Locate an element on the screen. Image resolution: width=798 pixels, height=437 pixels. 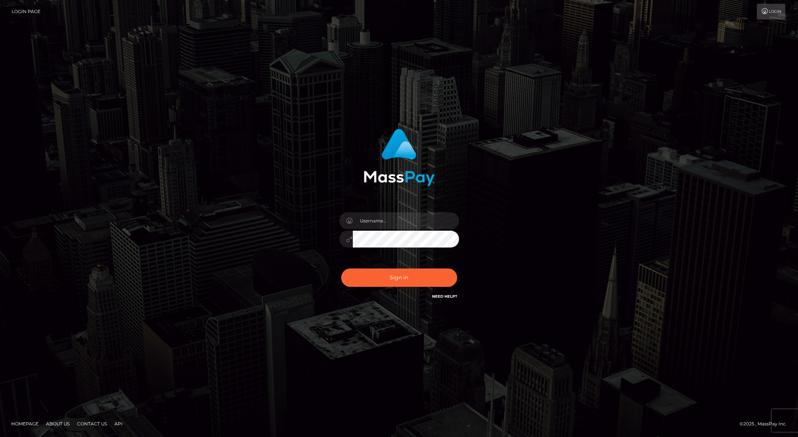
button: Sign in is located at coordinates (399, 277).